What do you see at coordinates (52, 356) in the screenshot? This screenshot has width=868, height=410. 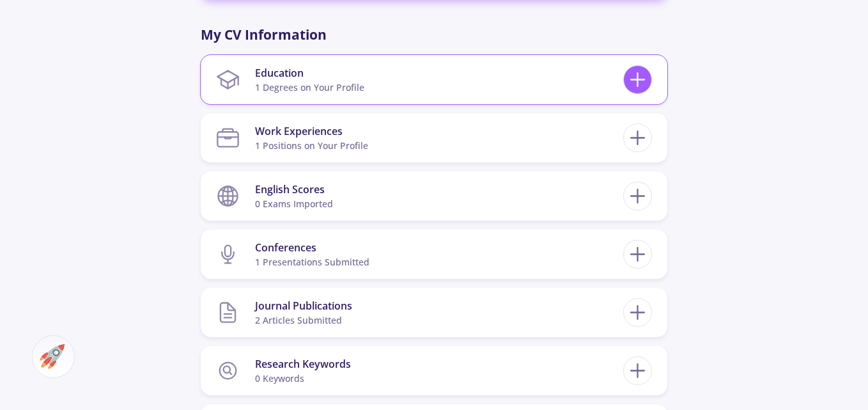 I see `img: ac-market` at bounding box center [52, 356].